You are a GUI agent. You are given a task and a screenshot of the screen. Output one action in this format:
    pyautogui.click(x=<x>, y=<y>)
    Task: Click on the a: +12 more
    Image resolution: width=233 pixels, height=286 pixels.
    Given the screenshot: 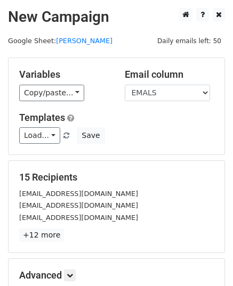 What is the action you would take?
    pyautogui.click(x=42, y=235)
    